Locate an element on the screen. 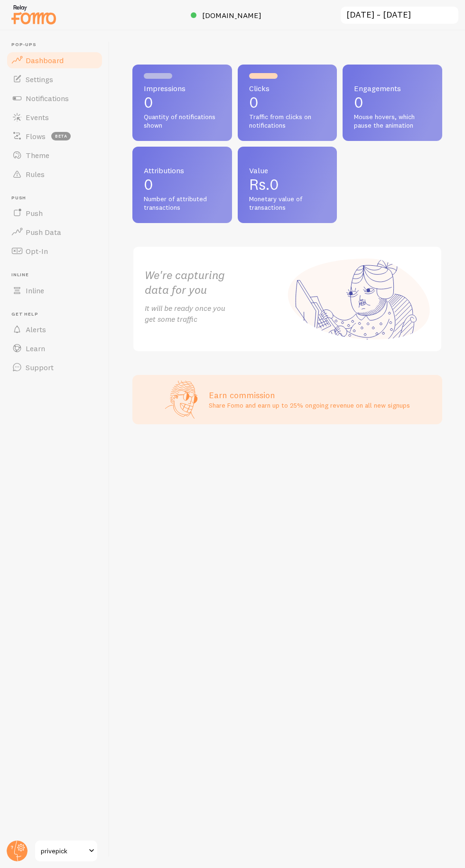 The height and width of the screenshot is (868, 465). a: Support is located at coordinates (55, 367).